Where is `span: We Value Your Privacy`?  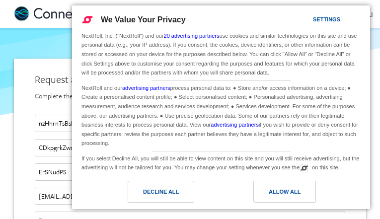
span: We Value Your Privacy is located at coordinates (143, 19).